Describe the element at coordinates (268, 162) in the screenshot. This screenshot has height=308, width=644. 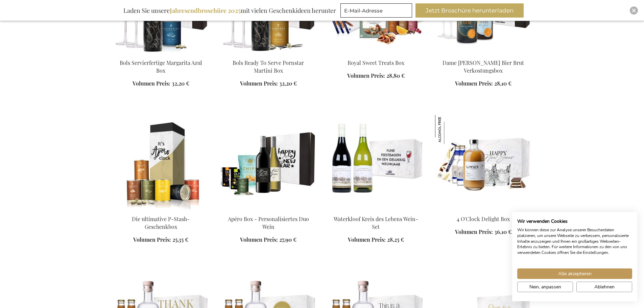
I see `img: Apéro Box - Personalised Duo Wine` at that location.